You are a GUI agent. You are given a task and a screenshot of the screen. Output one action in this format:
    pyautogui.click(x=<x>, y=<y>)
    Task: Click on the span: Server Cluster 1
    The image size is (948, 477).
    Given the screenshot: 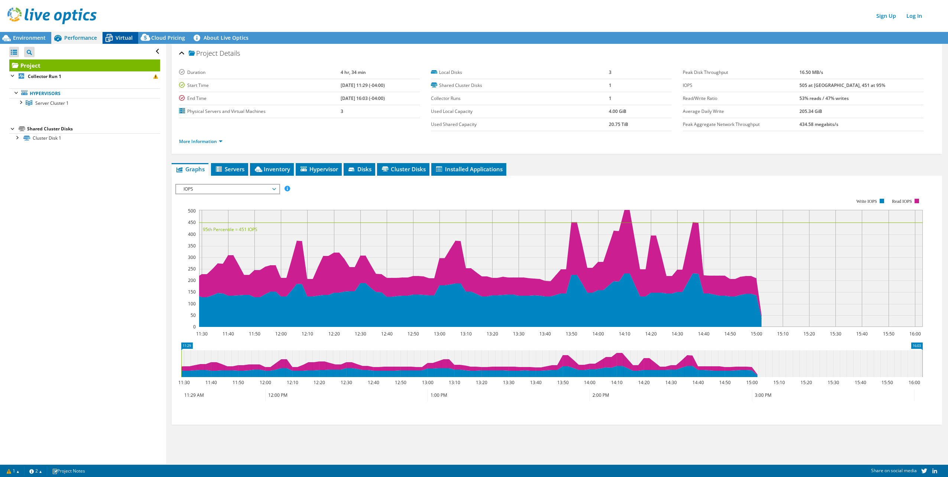 What is the action you would take?
    pyautogui.click(x=52, y=103)
    